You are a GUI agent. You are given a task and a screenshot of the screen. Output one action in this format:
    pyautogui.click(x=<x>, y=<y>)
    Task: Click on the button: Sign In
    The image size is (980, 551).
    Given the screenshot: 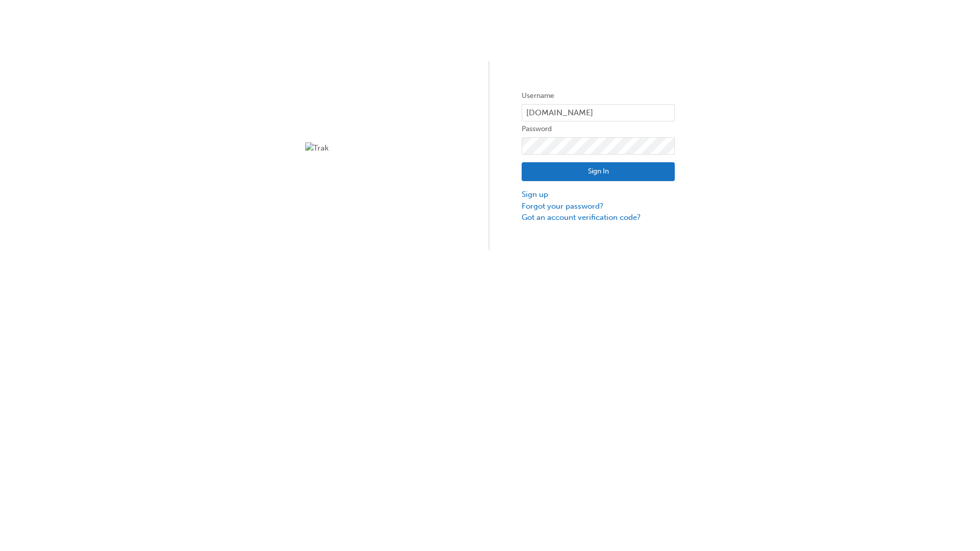 What is the action you would take?
    pyautogui.click(x=598, y=172)
    